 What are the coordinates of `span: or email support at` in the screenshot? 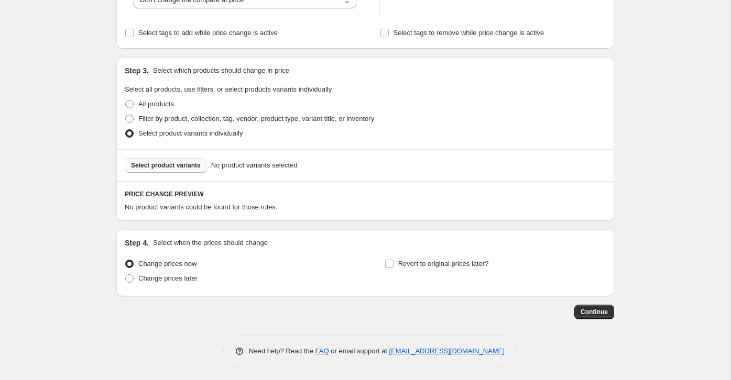 It's located at (359, 351).